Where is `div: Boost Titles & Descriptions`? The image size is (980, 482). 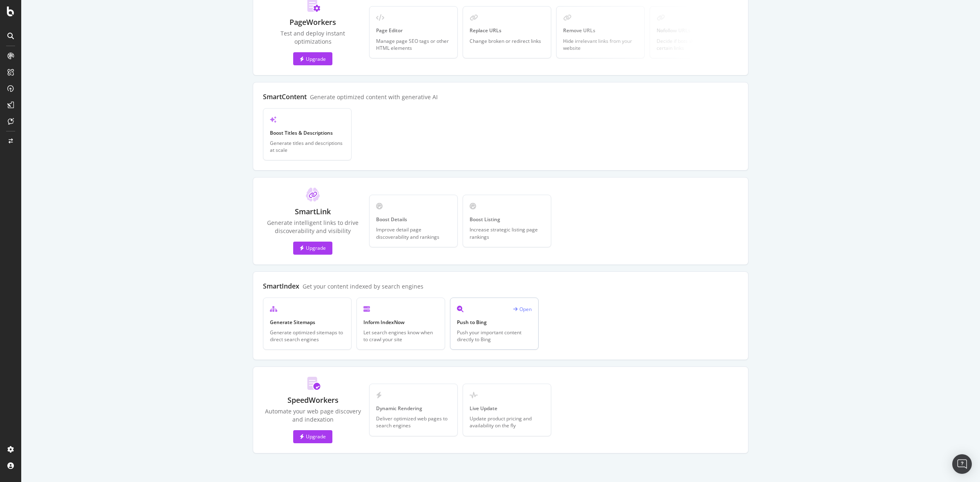
div: Boost Titles & Descriptions is located at coordinates (307, 132).